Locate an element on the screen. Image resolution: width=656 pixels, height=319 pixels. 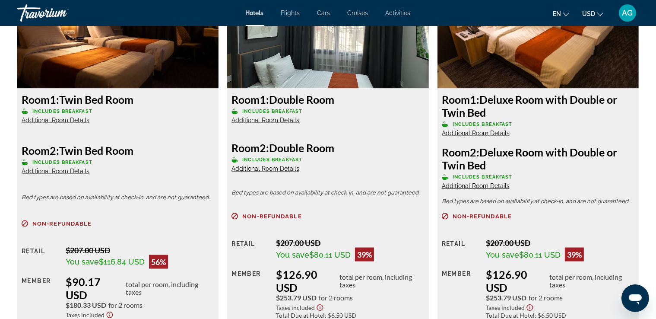
a: Flights is located at coordinates (291, 13).